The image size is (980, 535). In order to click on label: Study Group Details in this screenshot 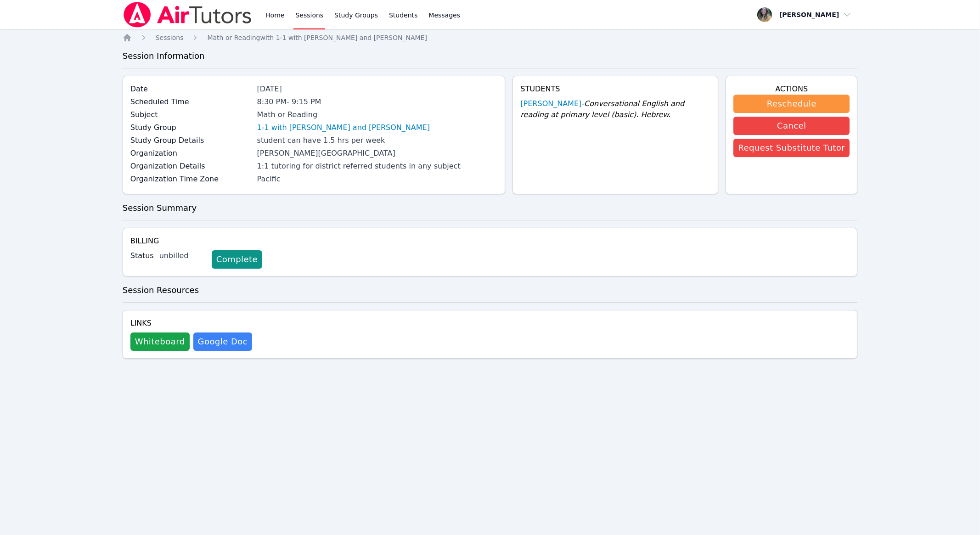, I will do `click(191, 141)`.